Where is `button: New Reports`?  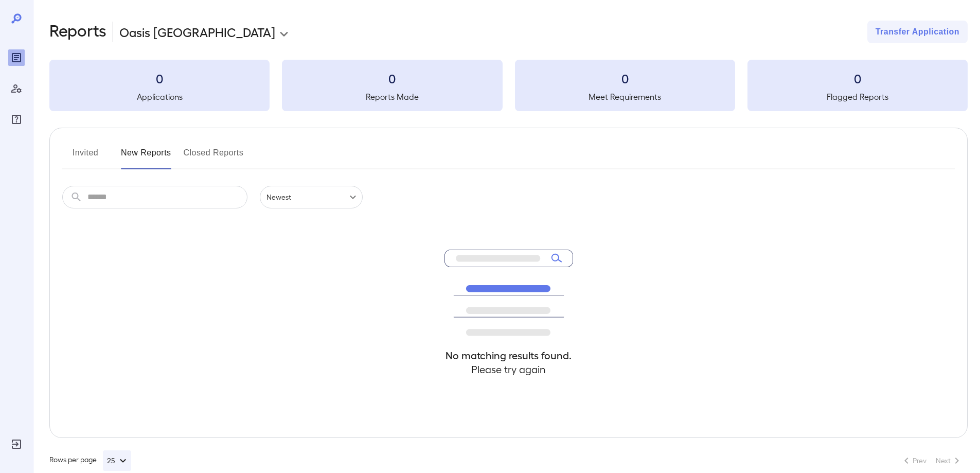
button: New Reports is located at coordinates (146, 157).